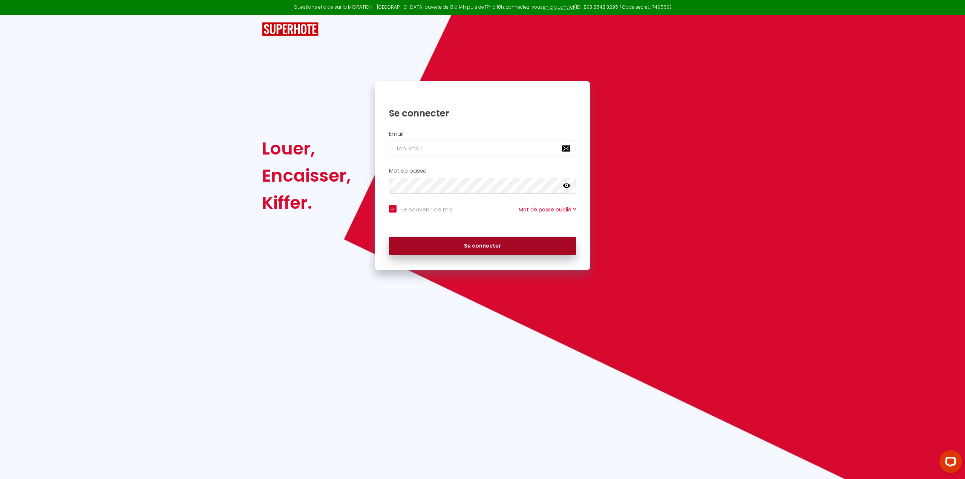  Describe the element at coordinates (482, 113) in the screenshot. I see `h1: Se connecter` at that location.